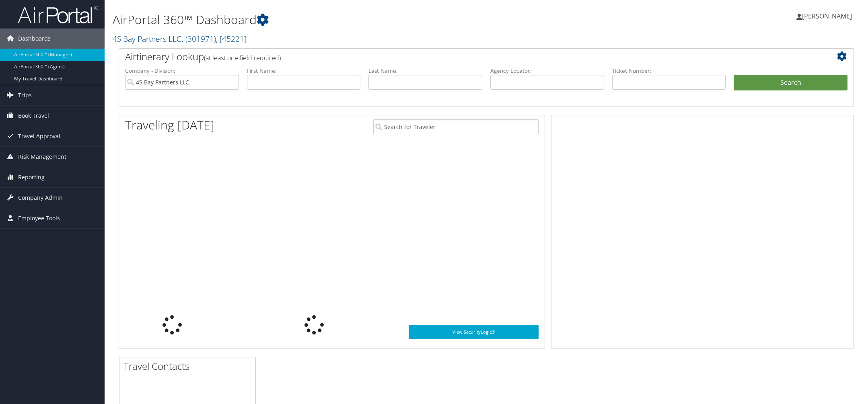  Describe the element at coordinates (669, 71) in the screenshot. I see `label: Ticket Number:` at that location.